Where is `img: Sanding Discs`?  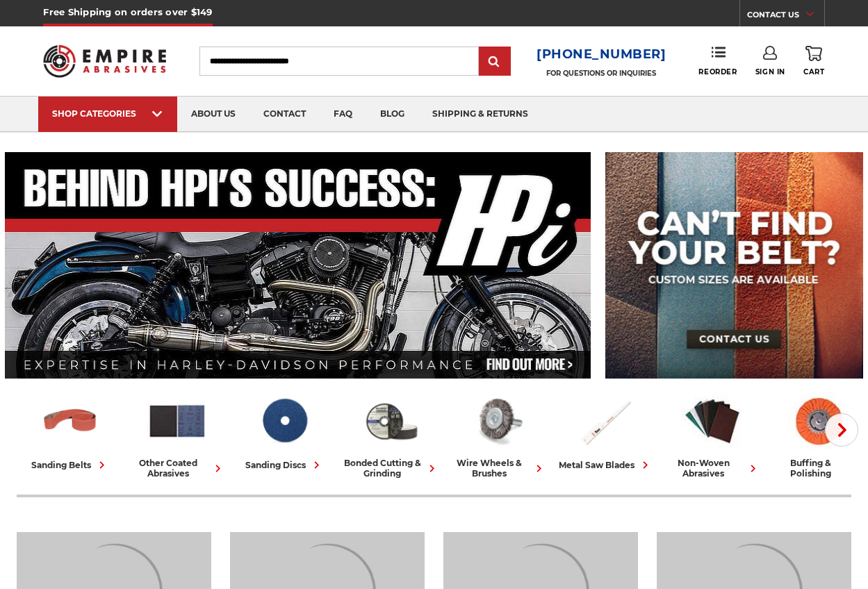 img: Sanding Discs is located at coordinates (284, 421).